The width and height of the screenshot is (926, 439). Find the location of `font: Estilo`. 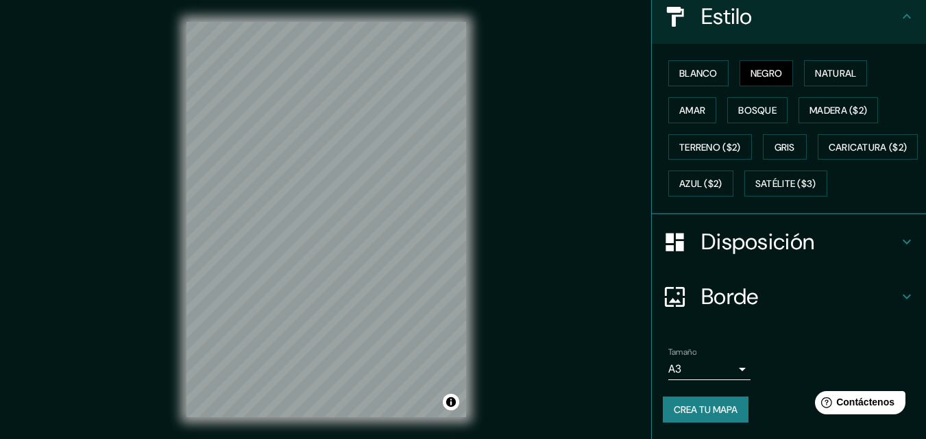

font: Estilo is located at coordinates (726, 16).